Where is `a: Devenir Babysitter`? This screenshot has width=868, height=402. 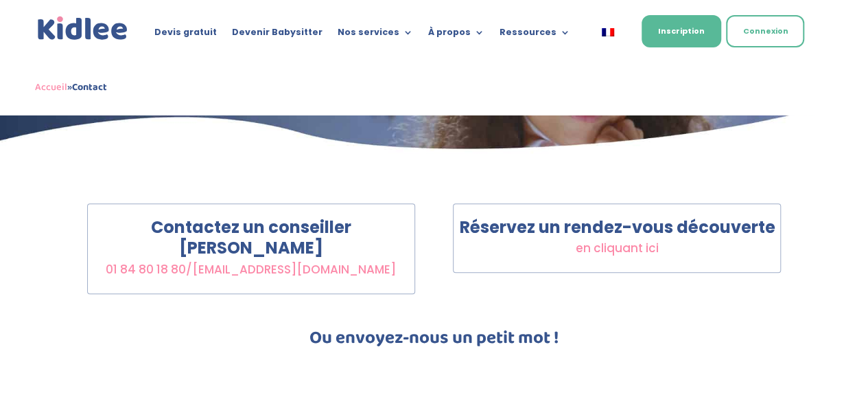 a: Devenir Babysitter is located at coordinates (277, 35).